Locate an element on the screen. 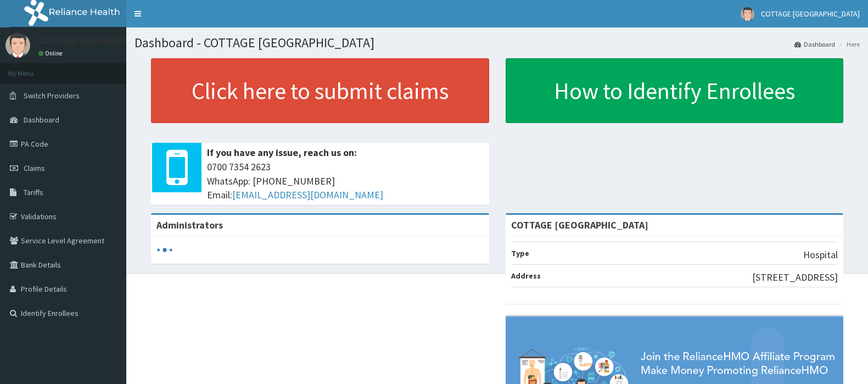 This screenshot has height=384, width=868. span: Tariffs is located at coordinates (34, 192).